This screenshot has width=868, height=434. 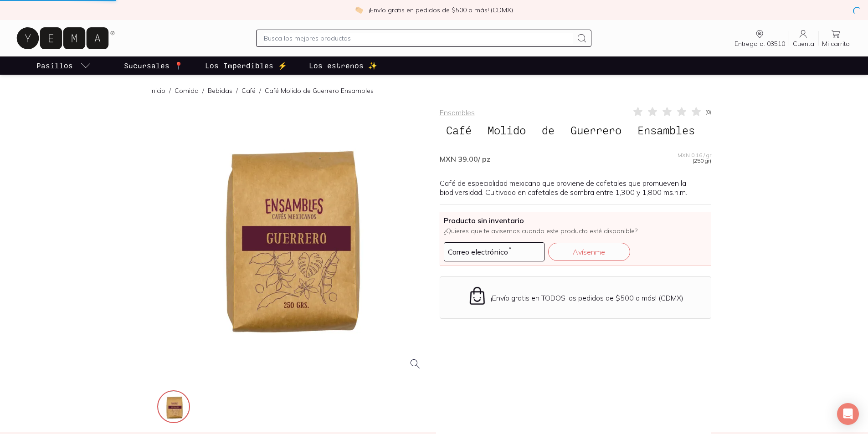 I want to click on a: Ensambles, so click(x=457, y=112).